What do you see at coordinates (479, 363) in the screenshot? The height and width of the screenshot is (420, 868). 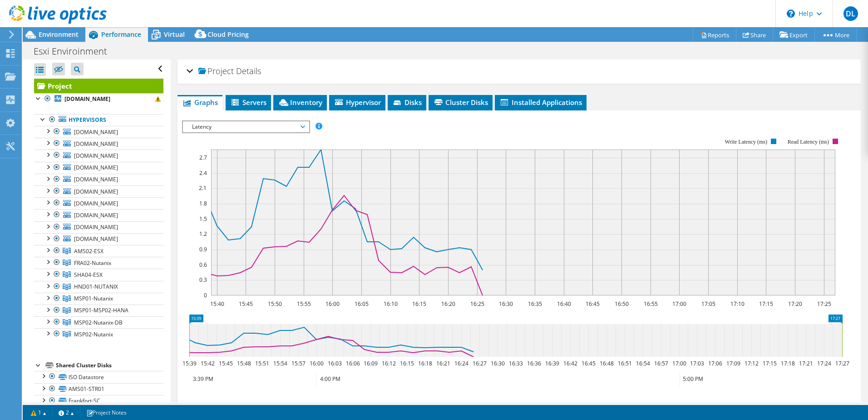 I see `text: 16:27` at bounding box center [479, 363].